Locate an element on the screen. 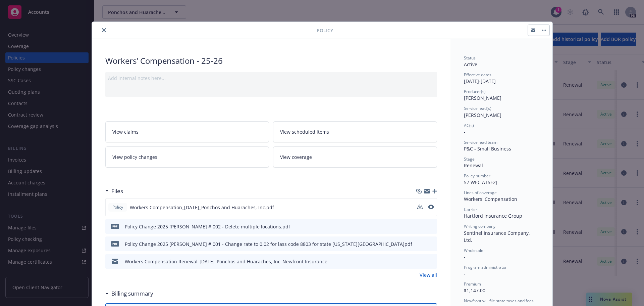 The image size is (644, 306). span: View coverage is located at coordinates (296, 157).